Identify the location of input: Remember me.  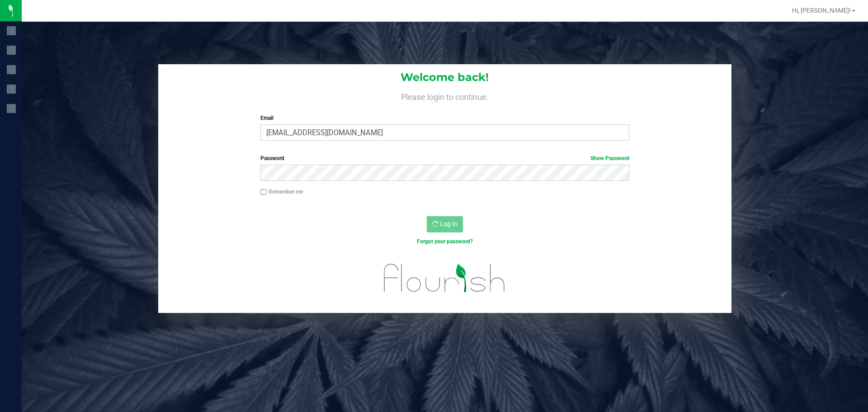
(263, 192).